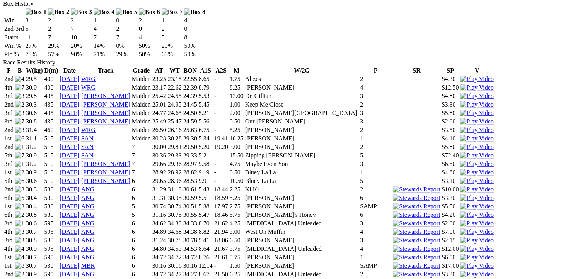 Image resolution: width=585 pixels, height=279 pixels. Describe the element at coordinates (58, 46) in the screenshot. I see `td: 29%` at that location.